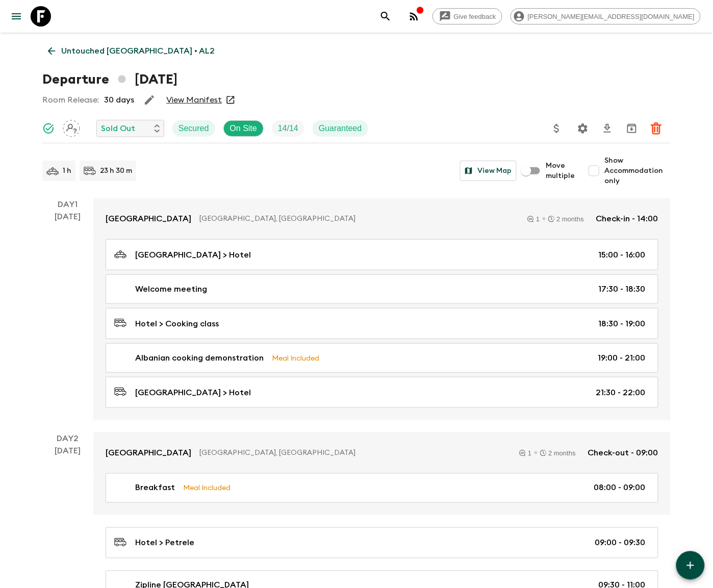 The width and height of the screenshot is (713, 588). Describe the element at coordinates (155, 487) in the screenshot. I see `p: Breakfast` at that location.